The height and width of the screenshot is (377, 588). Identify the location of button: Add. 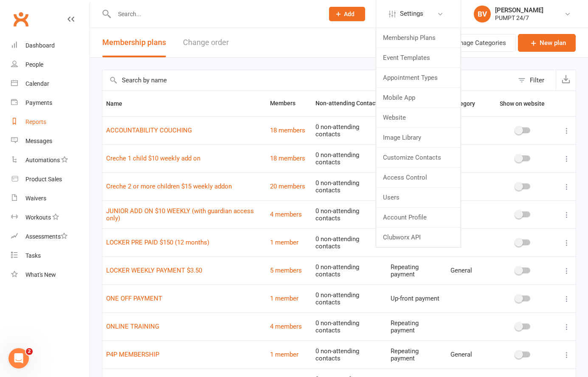
(347, 14).